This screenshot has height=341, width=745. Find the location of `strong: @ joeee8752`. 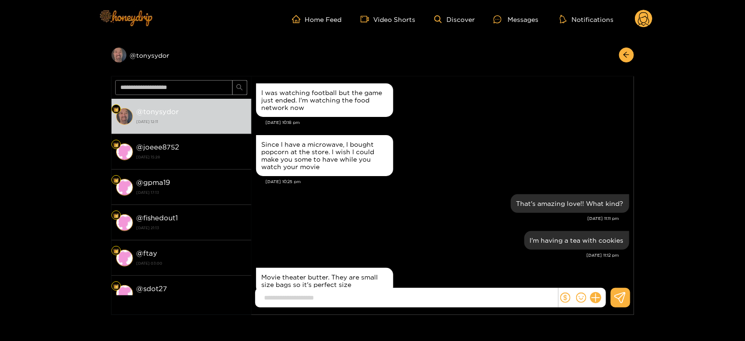

strong: @ joeee8752 is located at coordinates (158, 147).